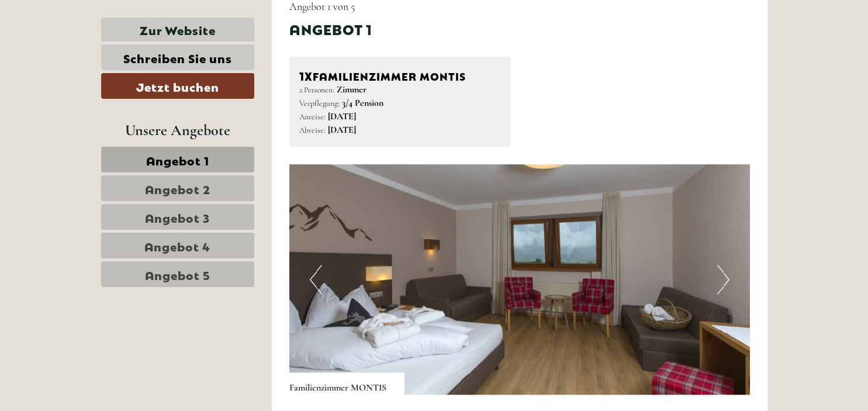 The height and width of the screenshot is (411, 868). Describe the element at coordinates (177, 188) in the screenshot. I see `span: Angebot 2` at that location.